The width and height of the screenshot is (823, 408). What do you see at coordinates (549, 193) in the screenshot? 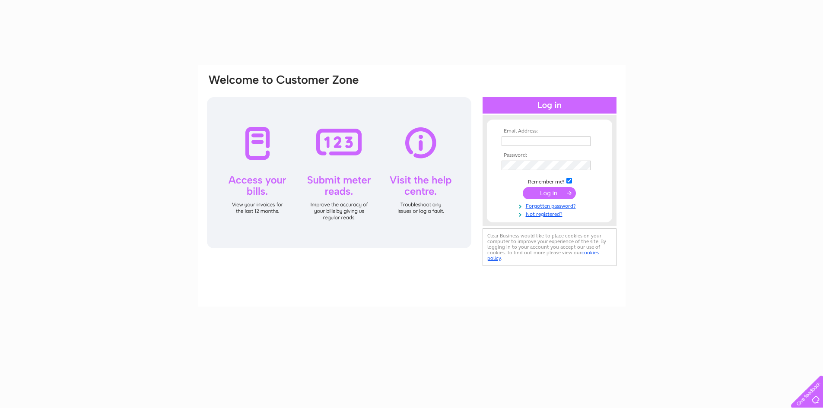
I see `input: Submit` at bounding box center [549, 193].